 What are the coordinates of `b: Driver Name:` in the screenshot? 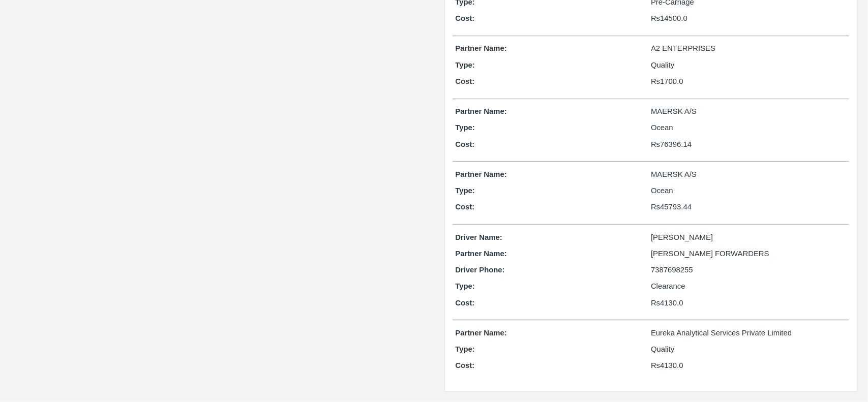 It's located at (479, 237).